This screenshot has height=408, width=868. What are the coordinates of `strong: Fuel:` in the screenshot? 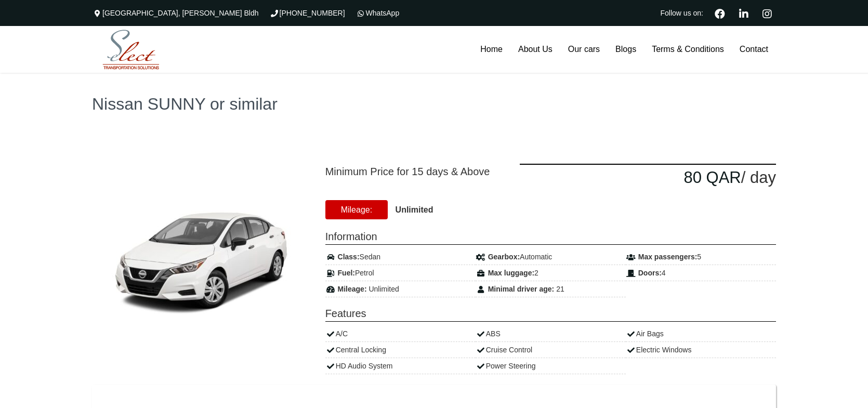 It's located at (346, 273).